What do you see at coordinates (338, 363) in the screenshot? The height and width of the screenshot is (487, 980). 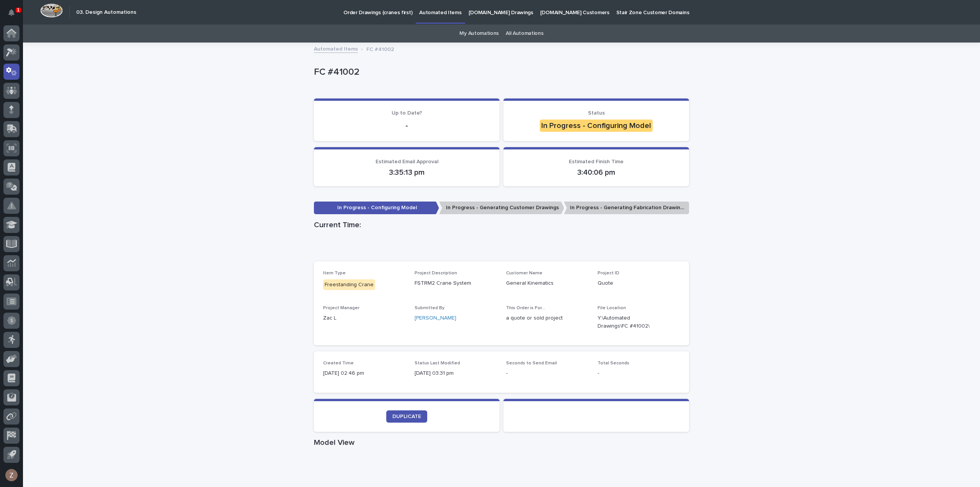 I see `span: Created Time` at bounding box center [338, 363].